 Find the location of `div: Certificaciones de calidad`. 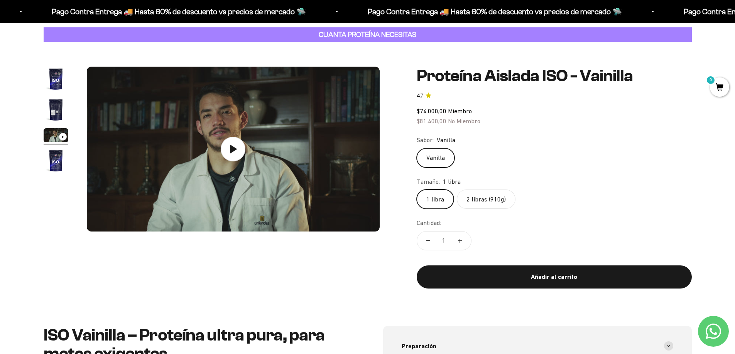

div: Certificaciones de calidad is located at coordinates (84, 91).